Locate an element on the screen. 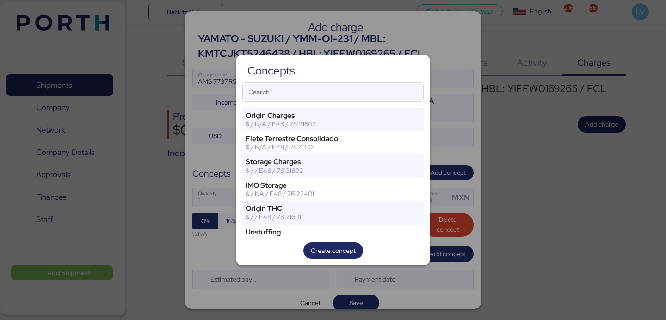 The height and width of the screenshot is (320, 666). button: Create concept is located at coordinates (333, 251).